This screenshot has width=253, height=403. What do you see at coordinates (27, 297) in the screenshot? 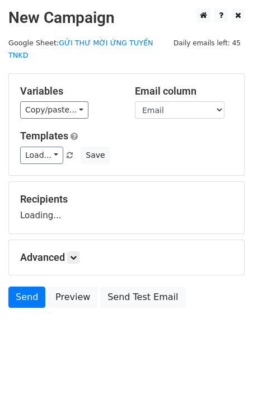
I see `a: Send` at bounding box center [27, 297].